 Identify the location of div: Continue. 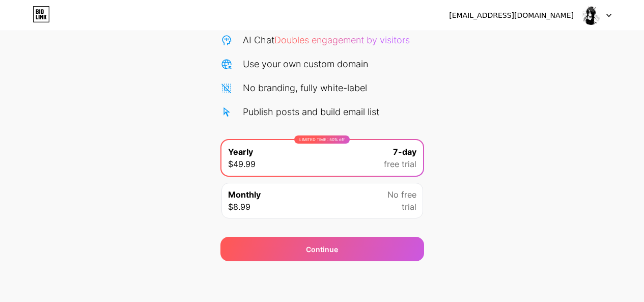
(322, 249).